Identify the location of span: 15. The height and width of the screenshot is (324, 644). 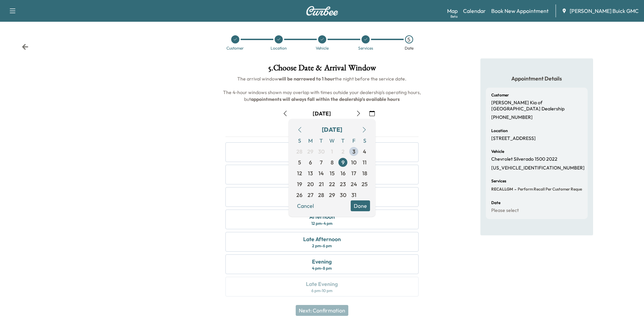
(332, 173).